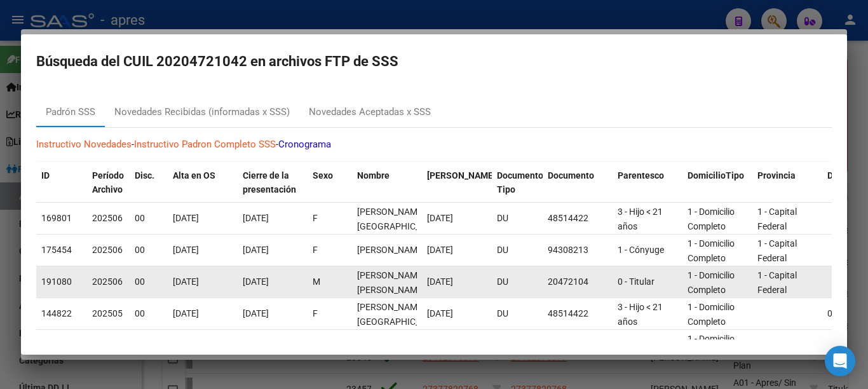 This screenshot has width=868, height=389. Describe the element at coordinates (330, 183) in the screenshot. I see `datatable-header-cell: Sexo` at that location.